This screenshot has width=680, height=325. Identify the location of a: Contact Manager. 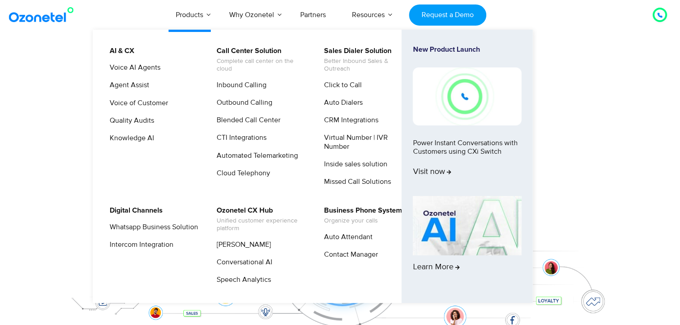
(349, 254).